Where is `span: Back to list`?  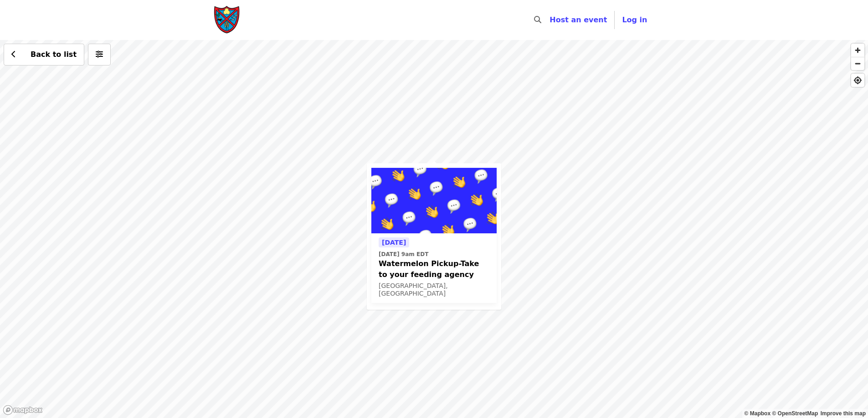 span: Back to list is located at coordinates (53, 54).